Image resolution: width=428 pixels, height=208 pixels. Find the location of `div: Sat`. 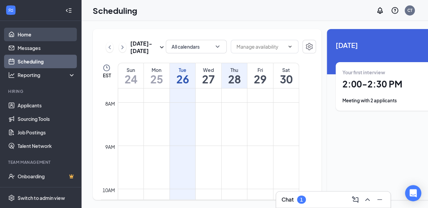

div: Sat is located at coordinates (286, 70).